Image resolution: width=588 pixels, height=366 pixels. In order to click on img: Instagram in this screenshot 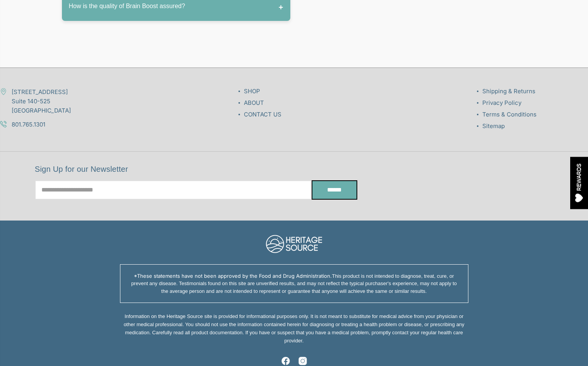, I will do `click(302, 361)`.